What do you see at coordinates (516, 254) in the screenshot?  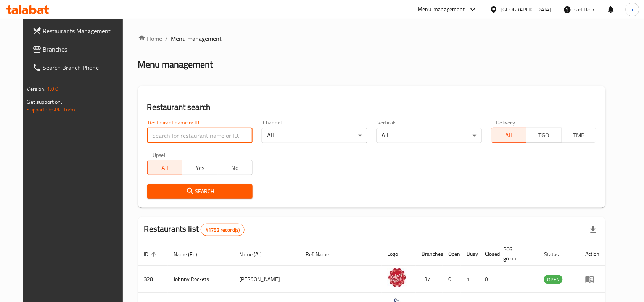 I see `span: POS group` at bounding box center [516, 254].